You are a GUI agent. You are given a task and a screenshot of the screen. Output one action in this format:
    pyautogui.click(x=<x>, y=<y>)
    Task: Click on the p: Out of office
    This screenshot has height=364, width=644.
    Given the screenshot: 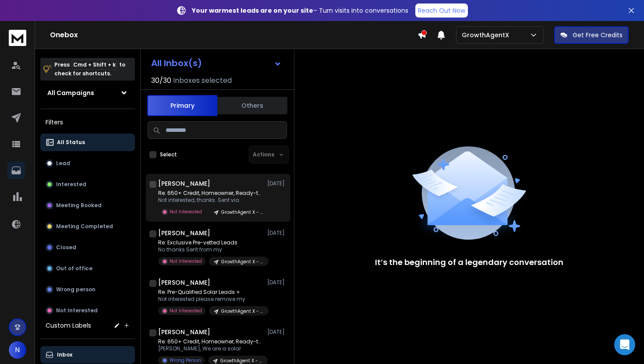 What is the action you would take?
    pyautogui.click(x=74, y=269)
    